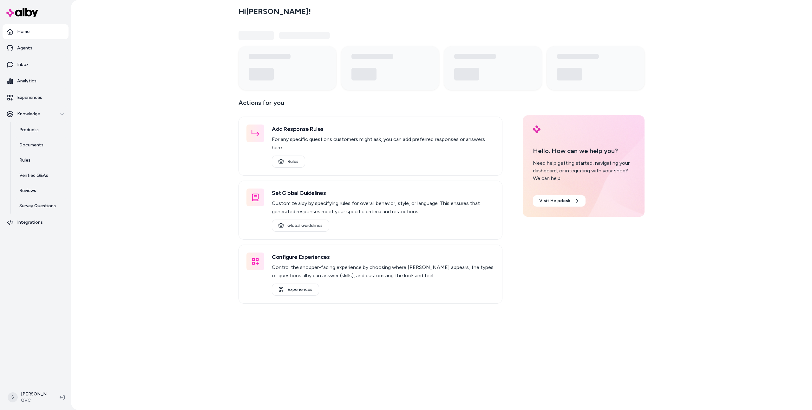 Image resolution: width=812 pixels, height=410 pixels. Describe the element at coordinates (383, 193) in the screenshot. I see `h3: Set Global Guidelines` at that location.